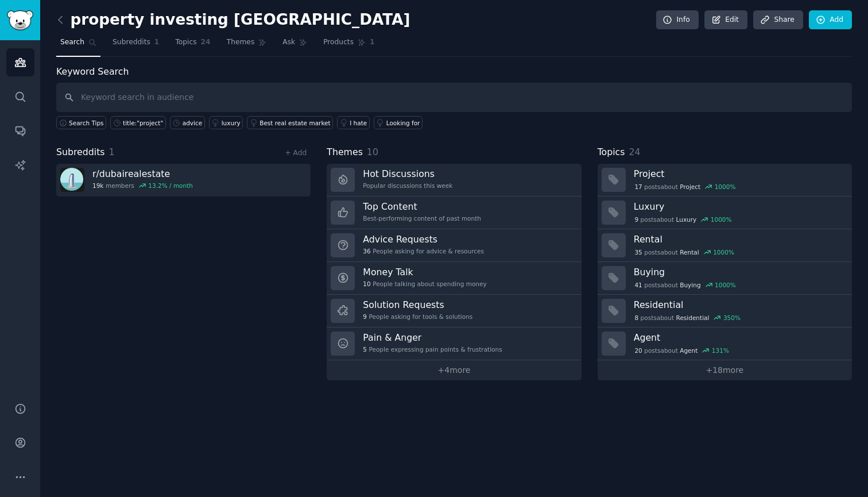 This screenshot has width=868, height=497. What do you see at coordinates (453, 343) in the screenshot?
I see `a: Pain & Anger5People expressing pain points & frustrations` at bounding box center [453, 343].